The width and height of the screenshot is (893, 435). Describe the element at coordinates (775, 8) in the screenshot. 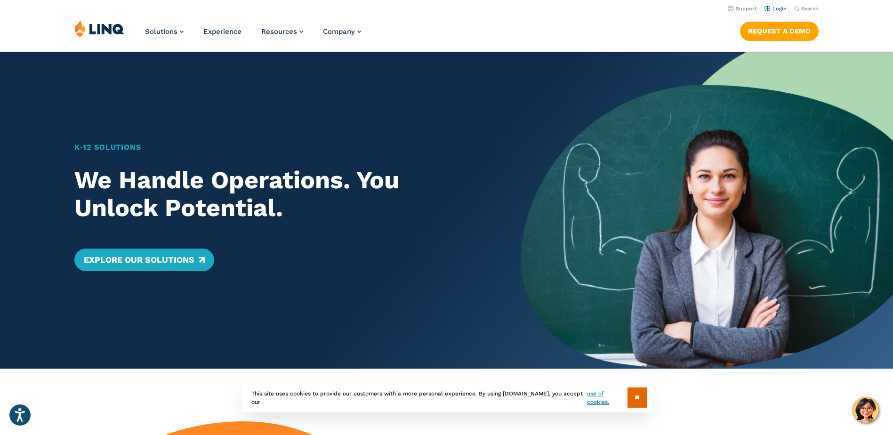

I see `a: Login` at that location.